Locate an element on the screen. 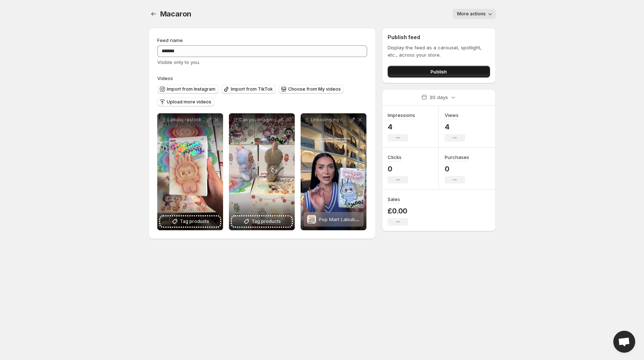  div: Can you imagine the feeling bro dubai labubu labubuthemonsters macaronlabubu labubu popmartunboxi... is located at coordinates (262, 172).